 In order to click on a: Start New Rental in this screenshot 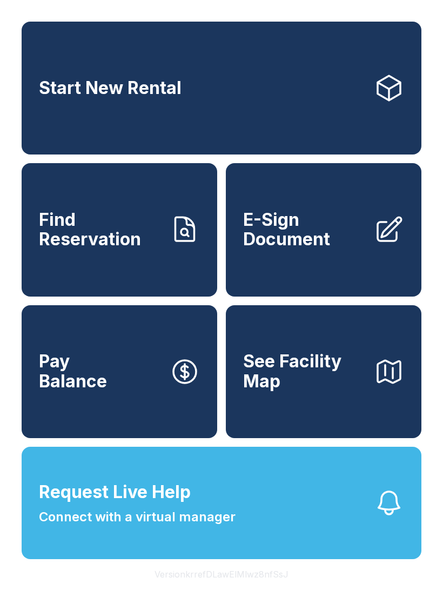, I will do `click(222, 88)`.